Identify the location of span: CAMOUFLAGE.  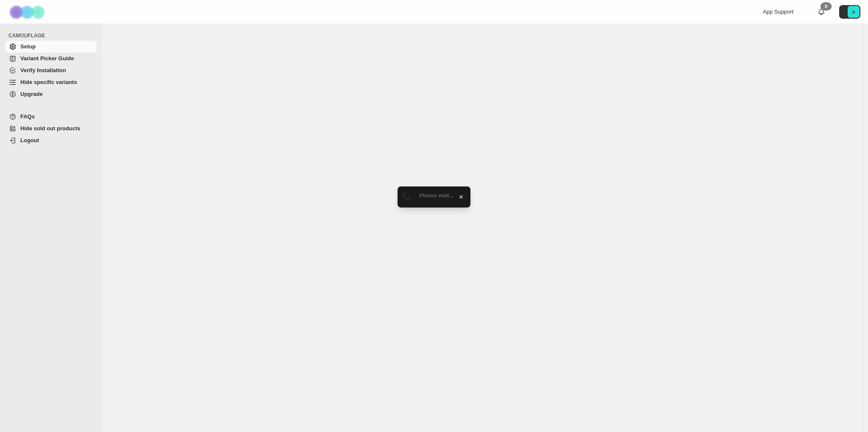
(53, 36).